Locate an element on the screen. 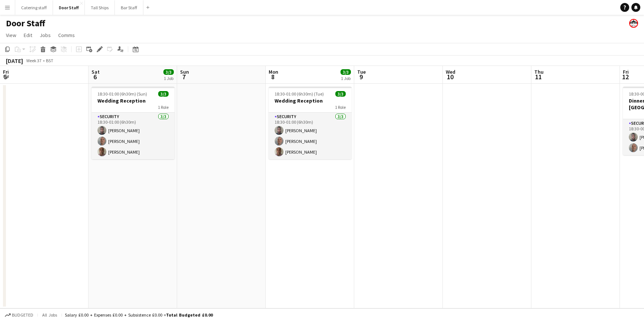 Image resolution: width=644 pixels, height=321 pixels. a: View is located at coordinates (11, 35).